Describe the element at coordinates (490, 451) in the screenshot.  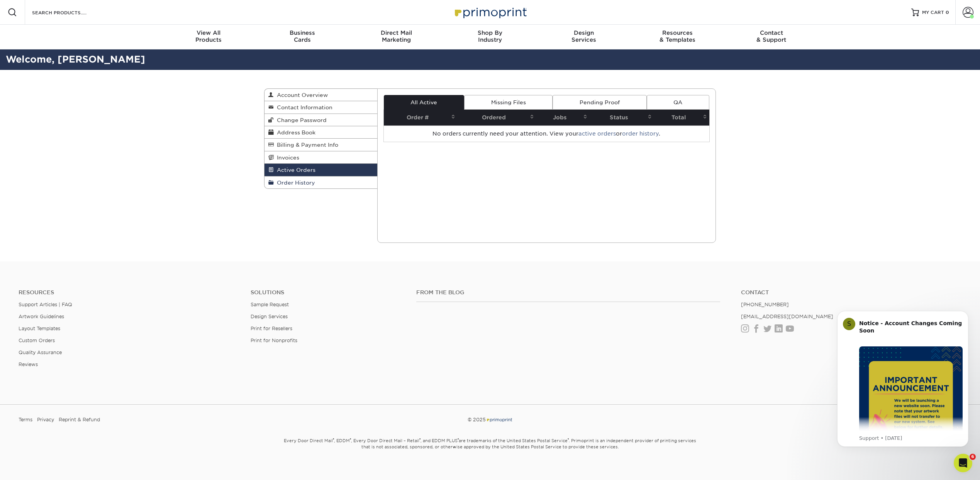
I see `small: Every Door Direct Mail , EDDM , Every Door Direct Mail – Retail , and EDDM PLUS are trademarks of...` at that location.